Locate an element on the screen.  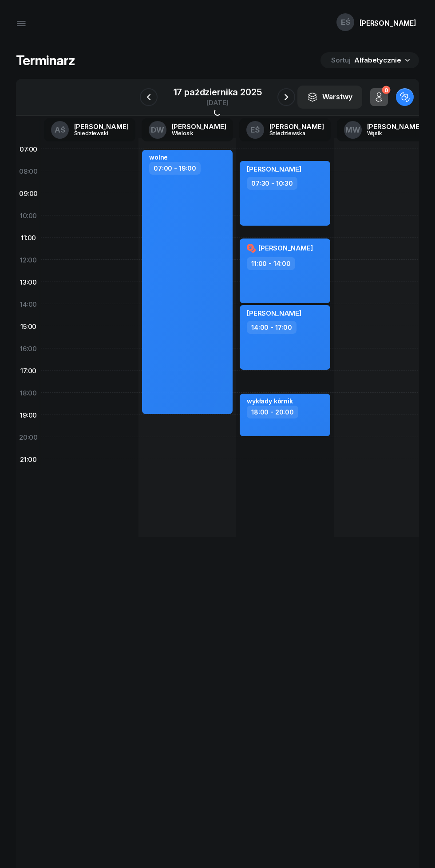
div: 19:00 is located at coordinates (28, 415).